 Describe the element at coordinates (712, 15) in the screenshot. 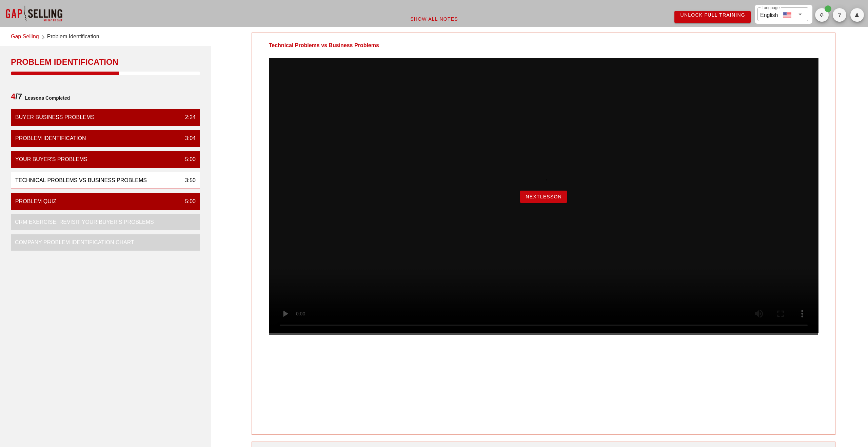

I see `span: Unlock Full Training` at that location.